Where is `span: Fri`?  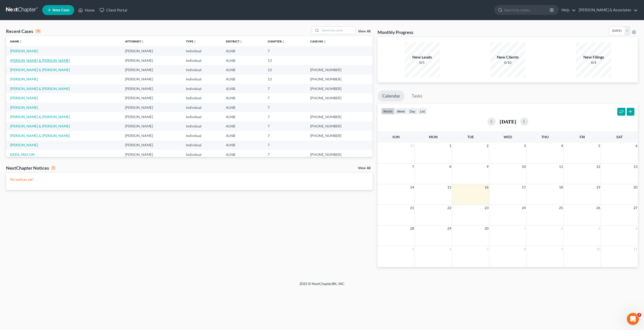 span: Fri is located at coordinates (582, 137).